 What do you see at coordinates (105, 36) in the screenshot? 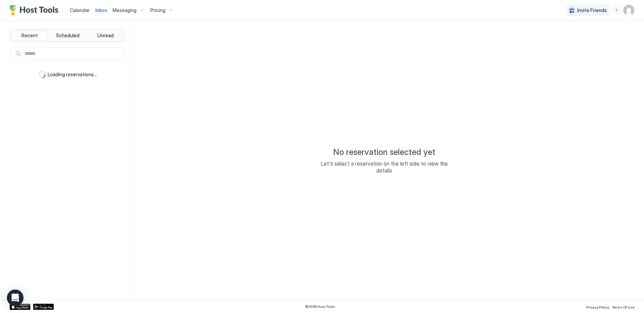
I see `span: Unread` at bounding box center [105, 36].